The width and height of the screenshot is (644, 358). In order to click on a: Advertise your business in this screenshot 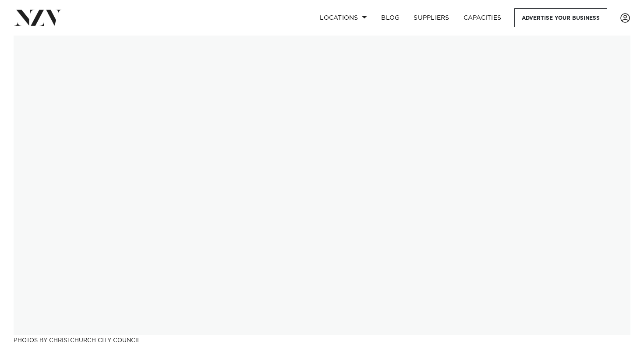, I will do `click(560, 18)`.